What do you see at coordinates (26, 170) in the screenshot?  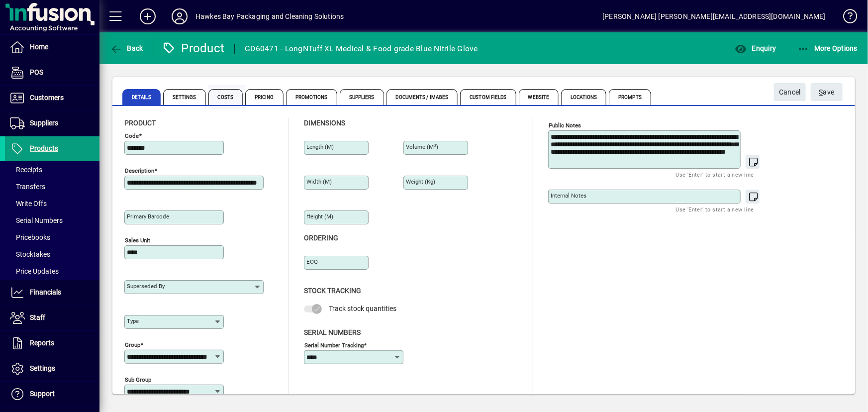 I see `span: Receipts` at bounding box center [26, 170].